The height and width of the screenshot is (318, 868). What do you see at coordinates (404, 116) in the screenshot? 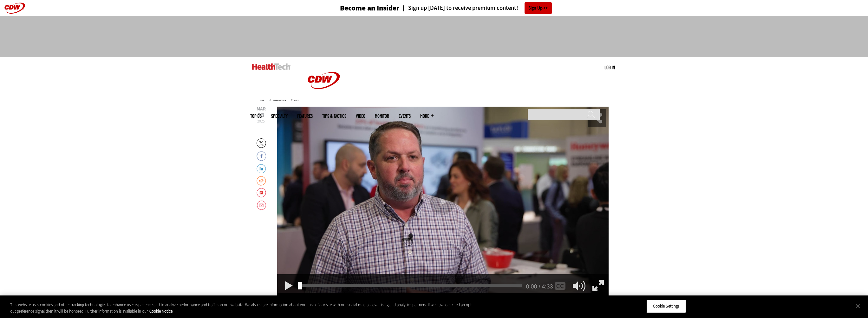
I see `a: Events` at bounding box center [404, 116].